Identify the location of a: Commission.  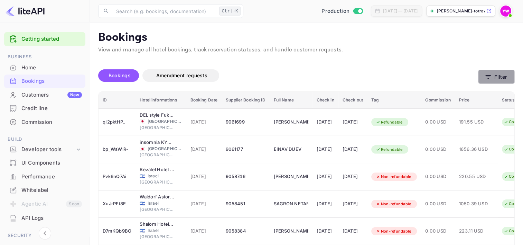
(45, 122).